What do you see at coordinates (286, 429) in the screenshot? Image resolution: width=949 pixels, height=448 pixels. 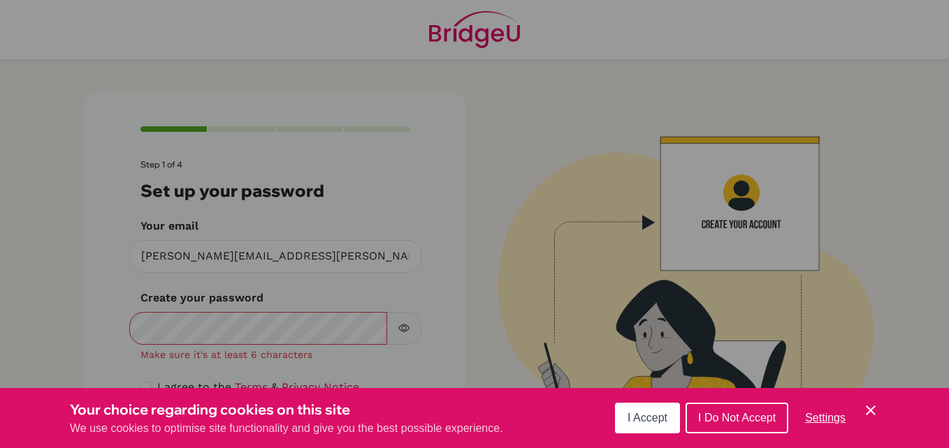 I see `p: We use cookies to optimise site functionality and give you the best possible experience.` at bounding box center [286, 429].